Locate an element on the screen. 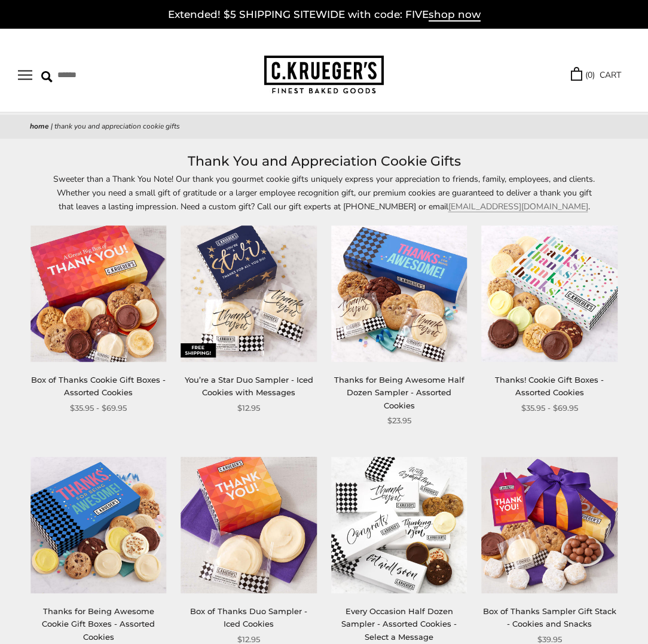 Image resolution: width=648 pixels, height=644 pixels. a: (0) CART is located at coordinates (596, 75).